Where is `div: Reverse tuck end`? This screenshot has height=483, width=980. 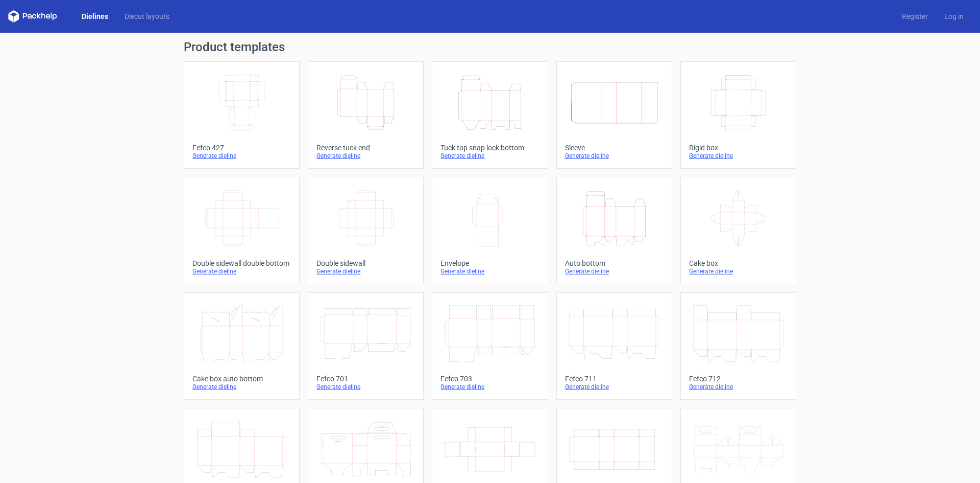
div: Reverse tuck end is located at coordinates (365, 147).